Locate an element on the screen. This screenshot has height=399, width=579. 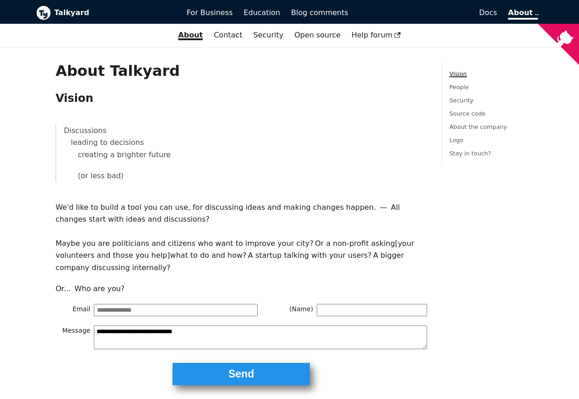
span: (Name) is located at coordinates (297, 310).